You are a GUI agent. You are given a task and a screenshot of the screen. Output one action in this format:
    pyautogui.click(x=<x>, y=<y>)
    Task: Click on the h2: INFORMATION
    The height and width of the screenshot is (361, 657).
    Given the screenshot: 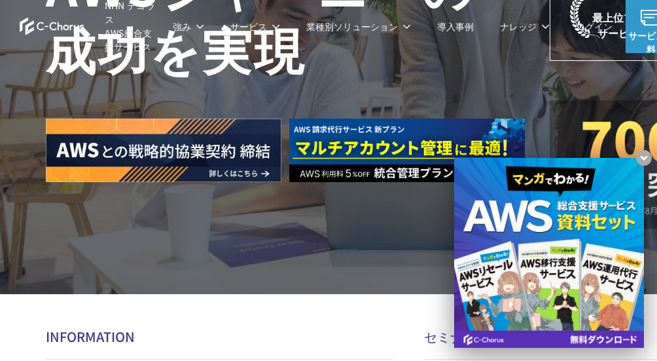 What is the action you would take?
    pyautogui.click(x=219, y=336)
    